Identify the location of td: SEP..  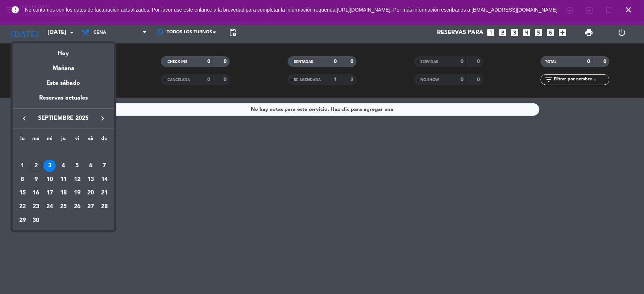
(63, 152).